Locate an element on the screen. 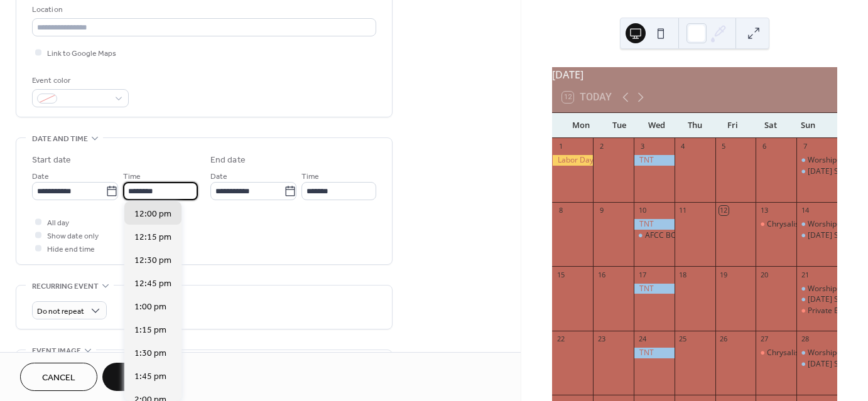  div: 3 is located at coordinates (642, 146).